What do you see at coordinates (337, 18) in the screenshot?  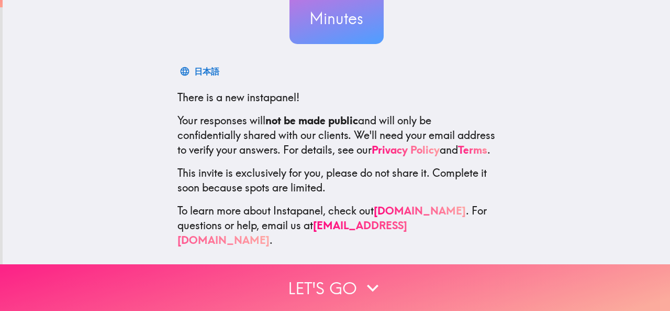 I see `h3: Minutes` at bounding box center [337, 18].